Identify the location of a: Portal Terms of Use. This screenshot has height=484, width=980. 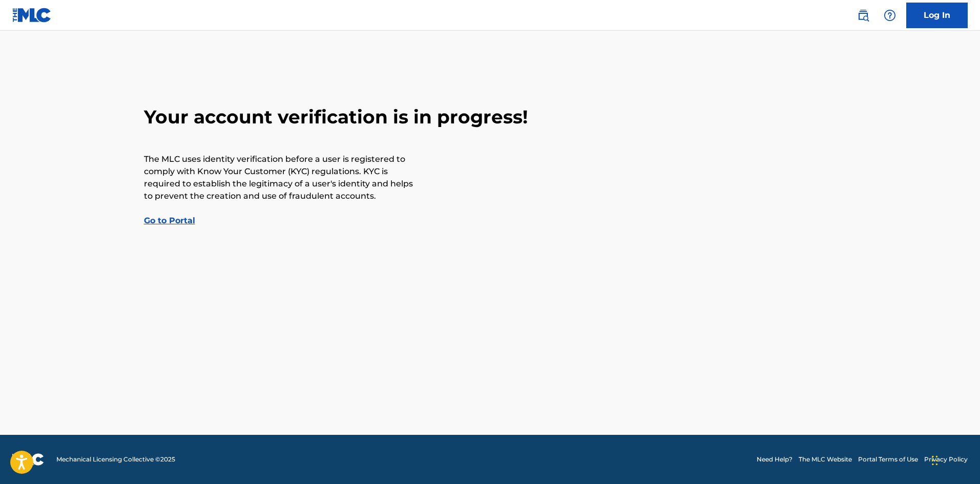
(888, 459).